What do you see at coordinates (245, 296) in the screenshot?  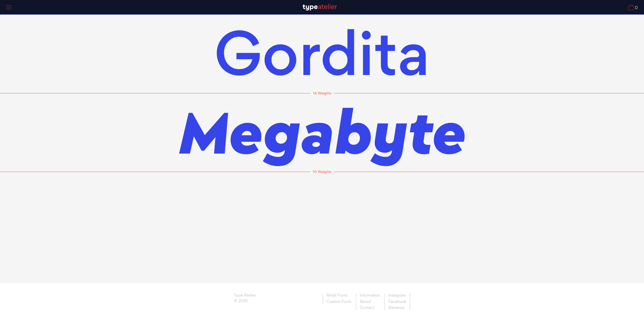 I see `a: Type Atelier` at bounding box center [245, 296].